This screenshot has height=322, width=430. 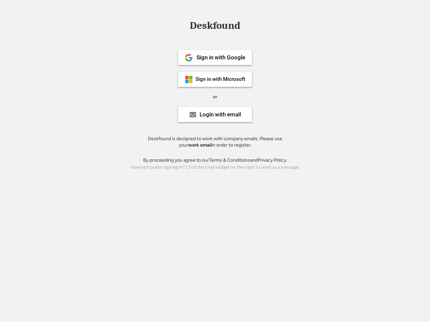 I want to click on strong: work email, so click(x=200, y=145).